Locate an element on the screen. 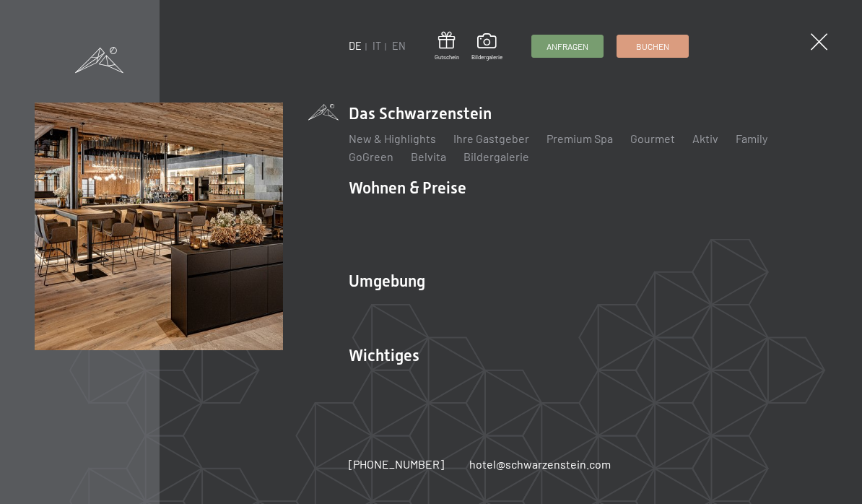 The height and width of the screenshot is (504, 862). span: Gutschein is located at coordinates (447, 57).